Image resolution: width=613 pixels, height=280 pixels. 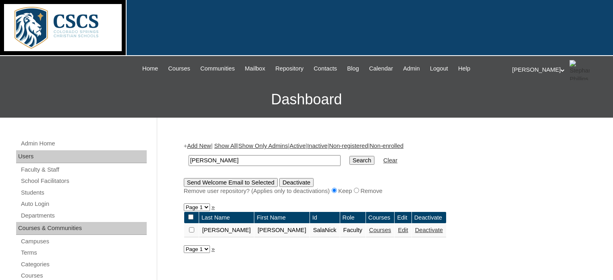 What do you see at coordinates (83, 253) in the screenshot?
I see `a: Terms` at bounding box center [83, 253].